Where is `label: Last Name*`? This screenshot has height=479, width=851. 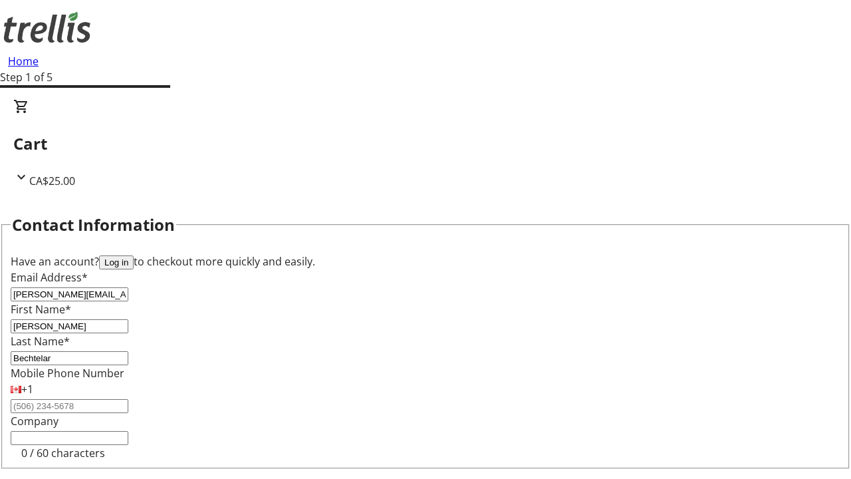 label: Last Name* is located at coordinates (40, 341).